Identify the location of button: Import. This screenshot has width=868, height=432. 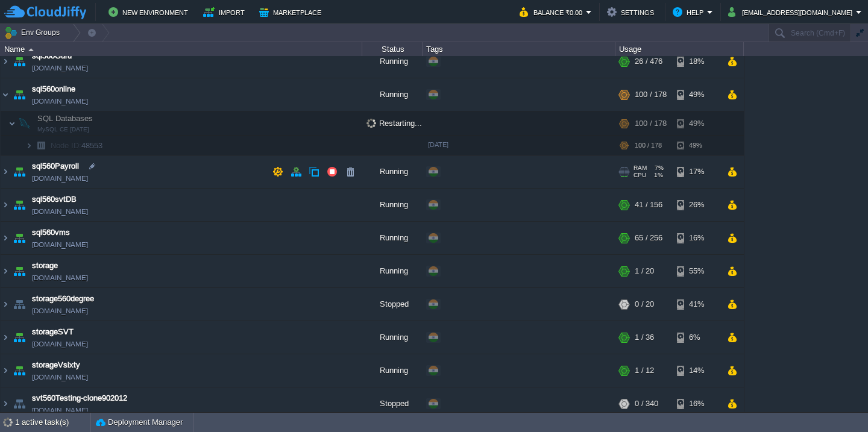
(225, 12).